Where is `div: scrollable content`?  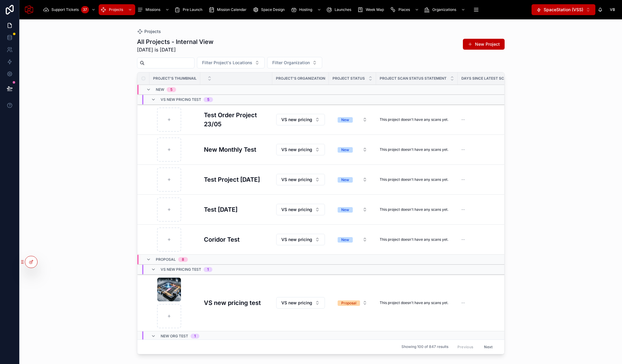
div: scrollable content is located at coordinates (285, 10).